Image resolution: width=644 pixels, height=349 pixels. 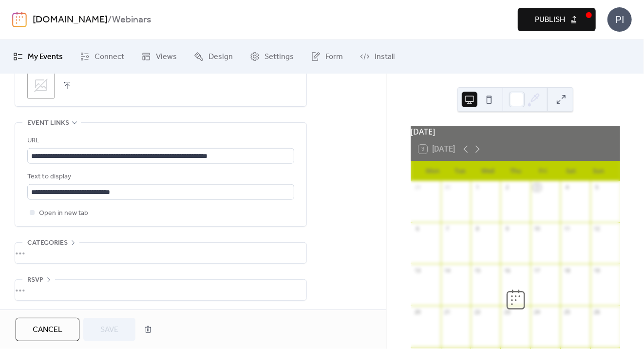 What do you see at coordinates (166, 57) in the screenshot?
I see `span: Views` at bounding box center [166, 57].